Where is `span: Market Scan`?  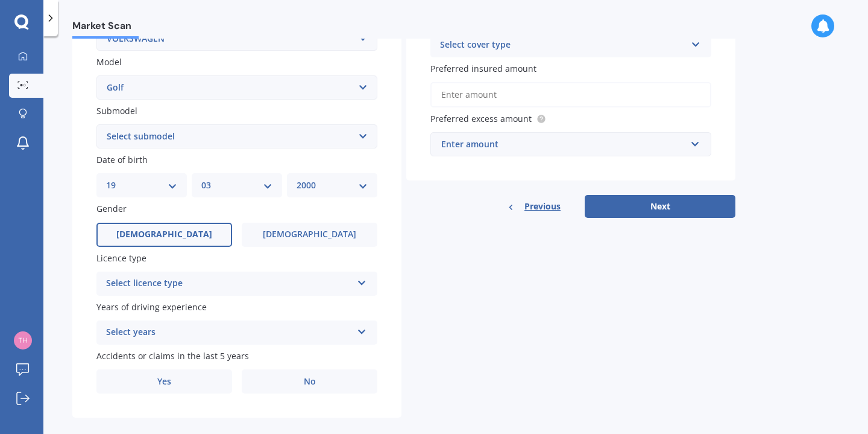
span: Market Scan is located at coordinates (105, 28).